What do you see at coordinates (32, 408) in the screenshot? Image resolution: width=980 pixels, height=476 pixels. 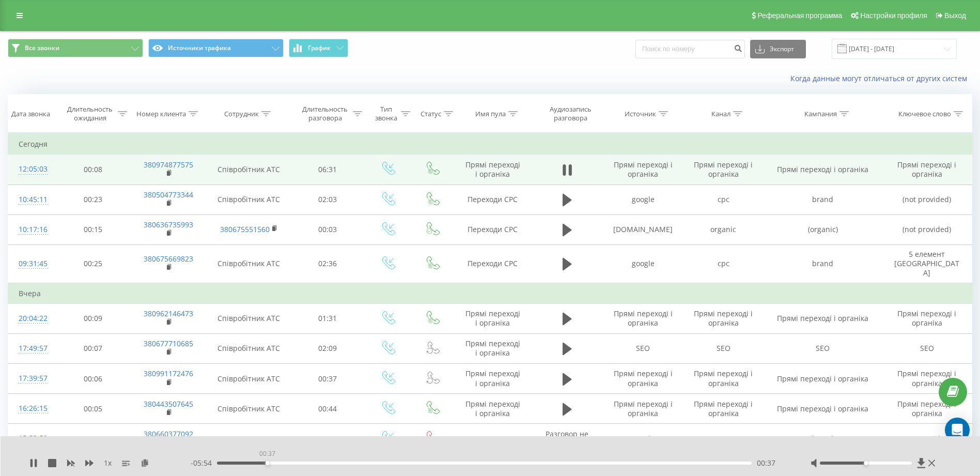 I see `div: 16:26:15` at bounding box center [32, 408].